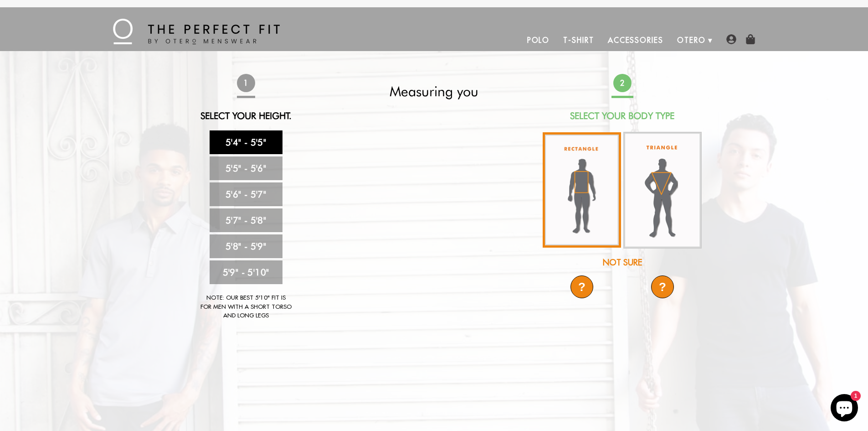 The width and height of the screenshot is (868, 431). Describe the element at coordinates (844, 409) in the screenshot. I see `inbox-online-store-chat: Shopify online store chat` at that location.